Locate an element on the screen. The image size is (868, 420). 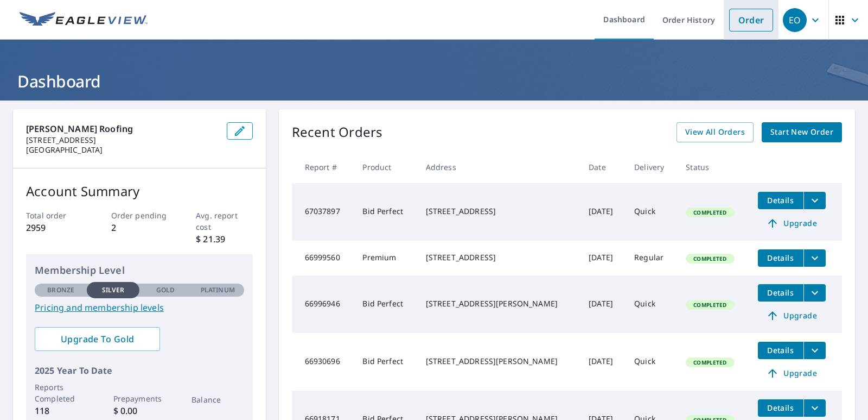
p: $ 0.00 is located at coordinates (140, 411).